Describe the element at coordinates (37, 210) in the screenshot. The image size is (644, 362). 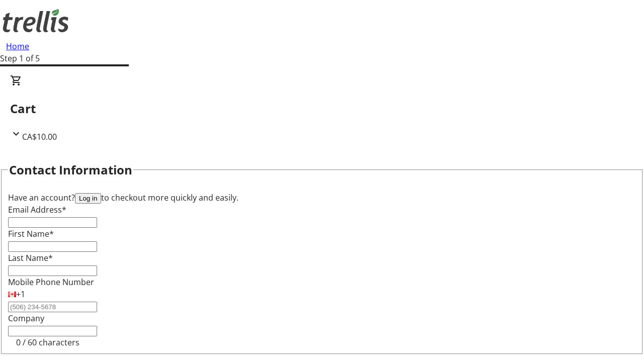
I see `label: Email Address*` at that location.